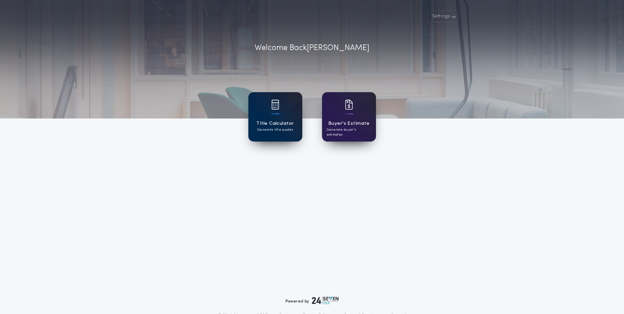 Image resolution: width=624 pixels, height=314 pixels. Describe the element at coordinates (275, 123) in the screenshot. I see `h1: Title Calculator` at that location.